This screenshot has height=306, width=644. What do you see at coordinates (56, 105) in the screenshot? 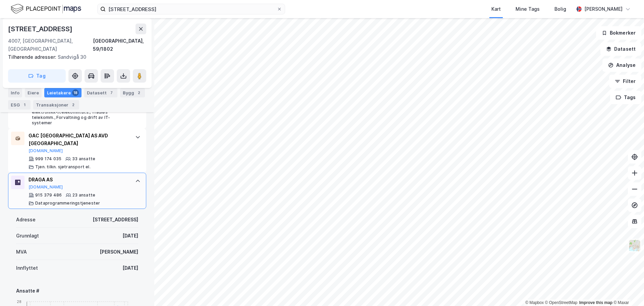
I see `div: Transaksjoner` at bounding box center [56, 105].